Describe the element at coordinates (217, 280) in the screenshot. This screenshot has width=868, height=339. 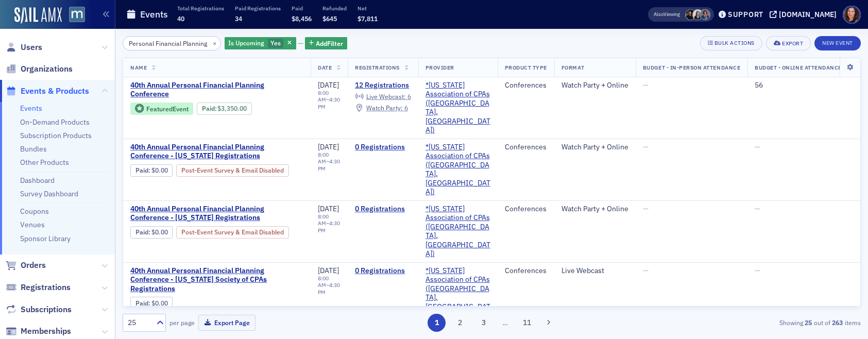
I see `span: 40th Annual Personal Financial Planning Conference - Delaware Society of CPAs Registrations` at that location.